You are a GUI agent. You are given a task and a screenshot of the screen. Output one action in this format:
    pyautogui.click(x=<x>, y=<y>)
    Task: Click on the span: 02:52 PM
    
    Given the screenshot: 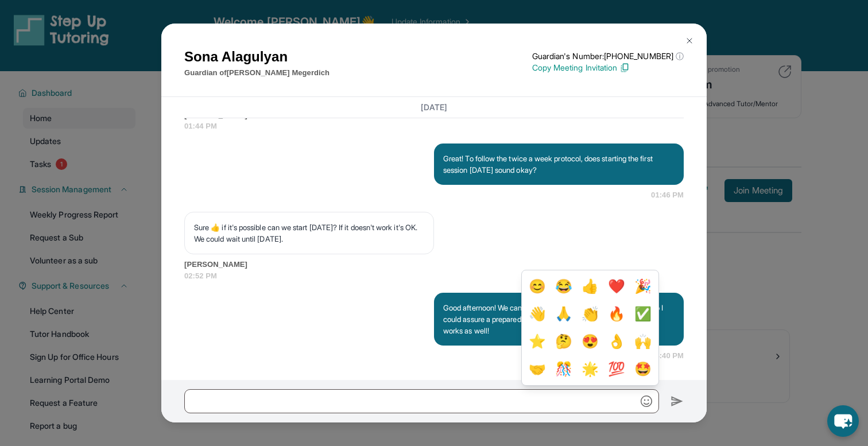 What is the action you would take?
    pyautogui.click(x=434, y=276)
    